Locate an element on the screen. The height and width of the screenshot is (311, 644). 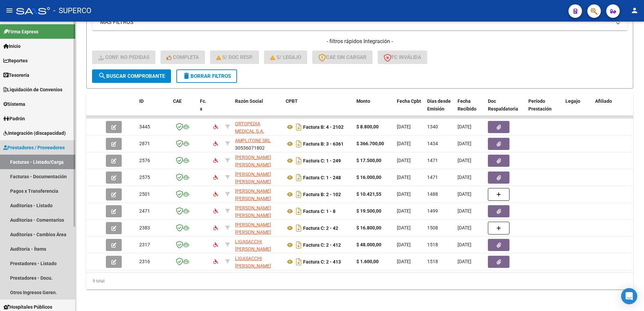
span: Conf. no pedidas is located at coordinates (124, 57).